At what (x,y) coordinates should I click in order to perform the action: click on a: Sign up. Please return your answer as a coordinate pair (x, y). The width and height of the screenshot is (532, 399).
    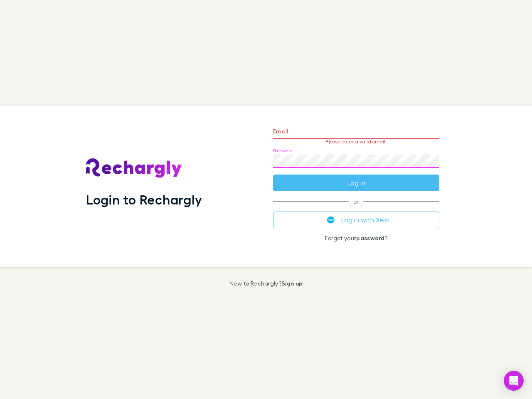
    Looking at the image, I should click on (292, 283).